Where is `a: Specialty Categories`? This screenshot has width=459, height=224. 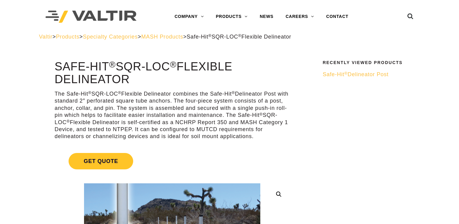 a: Specialty Categories is located at coordinates (110, 37).